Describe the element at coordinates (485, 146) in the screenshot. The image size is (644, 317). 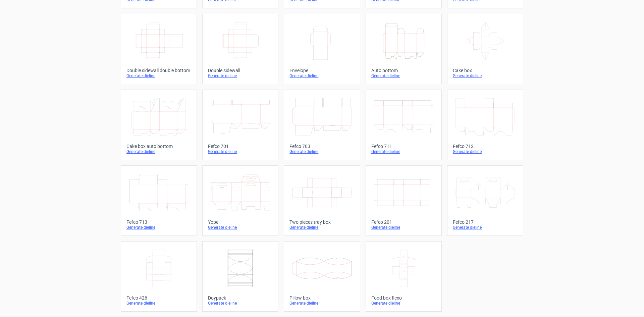
I see `div: Fefco 712` at that location.